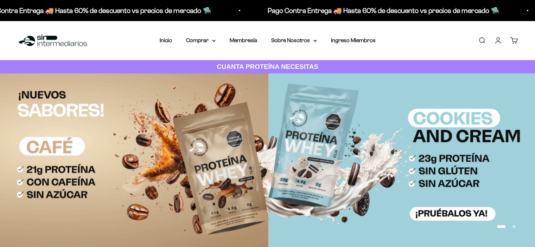 The image size is (535, 247). Describe the element at coordinates (294, 40) in the screenshot. I see `summary: Sobre Nosotros` at that location.